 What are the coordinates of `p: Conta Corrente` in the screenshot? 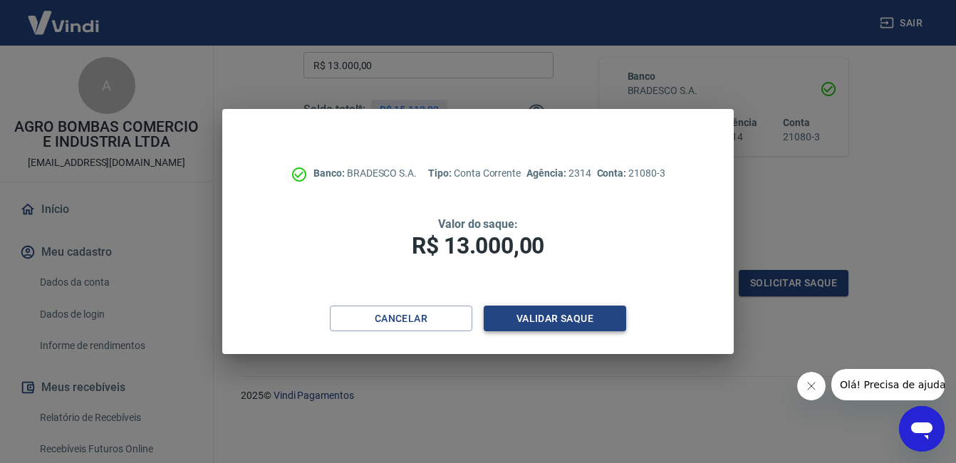 It's located at (475, 173).